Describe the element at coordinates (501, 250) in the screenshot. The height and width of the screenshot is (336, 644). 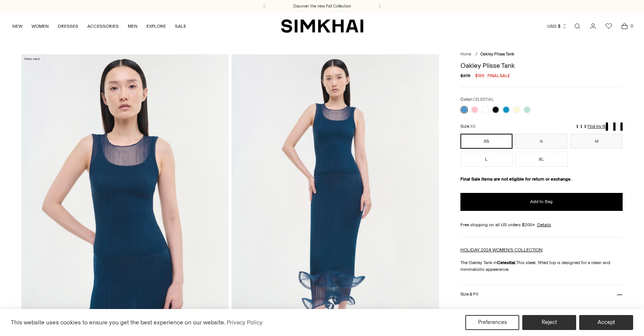
I see `a: HOLIDAY 2024 WOMEN'S COLLECTION` at that location.